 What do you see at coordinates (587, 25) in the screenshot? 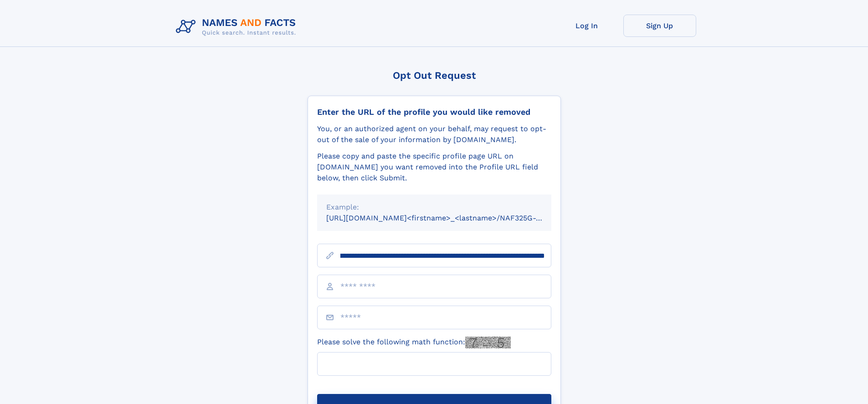
I see `a: Log In` at bounding box center [587, 25].